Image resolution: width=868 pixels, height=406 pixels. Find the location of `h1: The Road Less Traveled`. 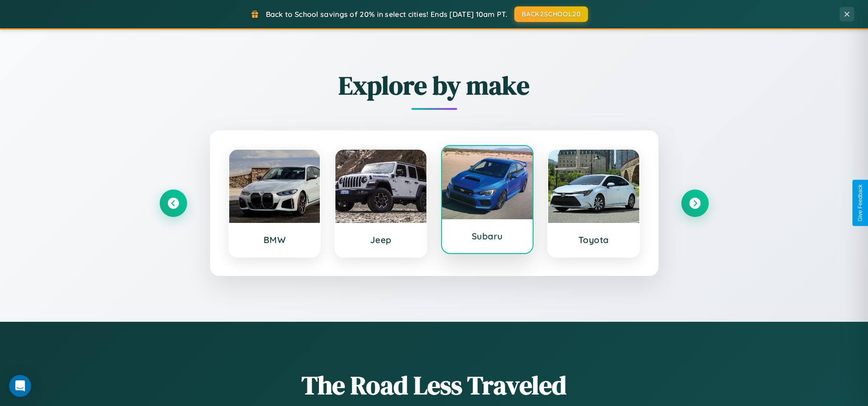

h1: The Road Less Traveled is located at coordinates (434, 385).